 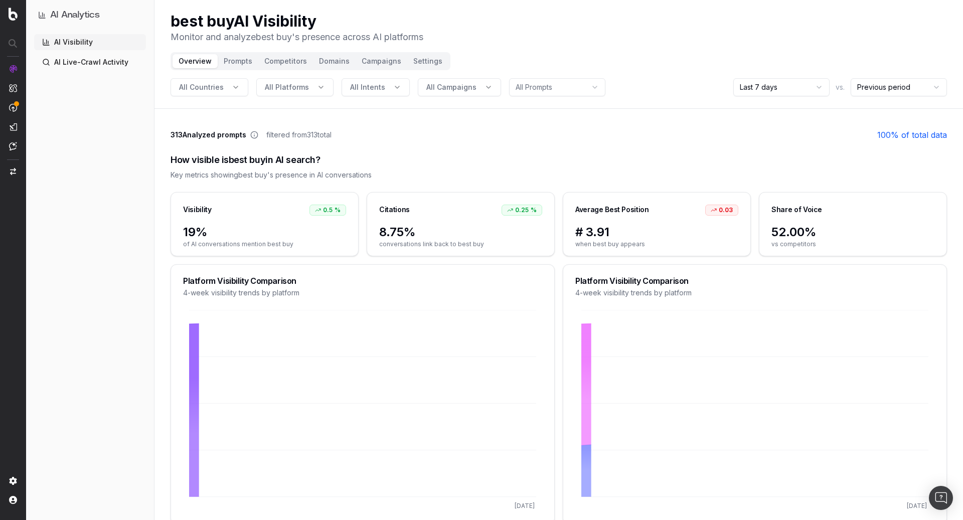 What do you see at coordinates (559, 160) in the screenshot?
I see `div: How visible is best buy in AI search?` at bounding box center [559, 160].